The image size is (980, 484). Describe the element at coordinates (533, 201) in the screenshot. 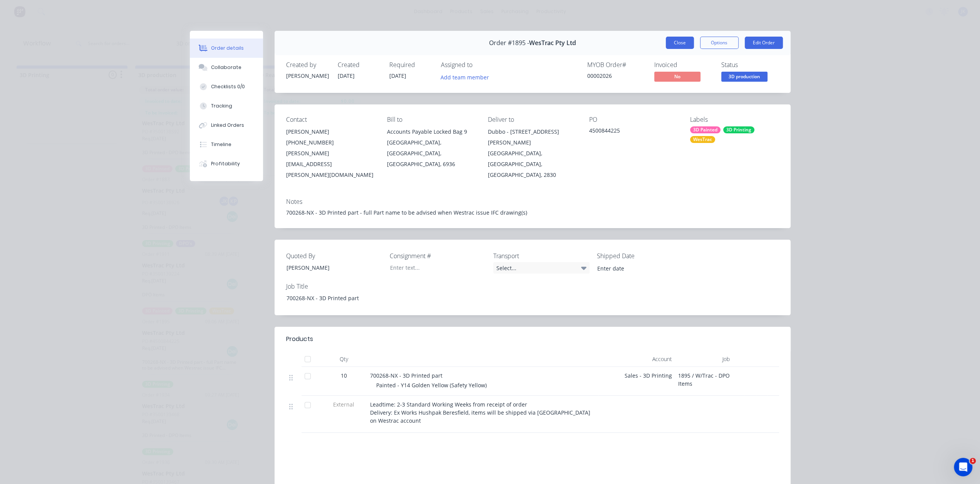

I see `div: Notes` at that location.